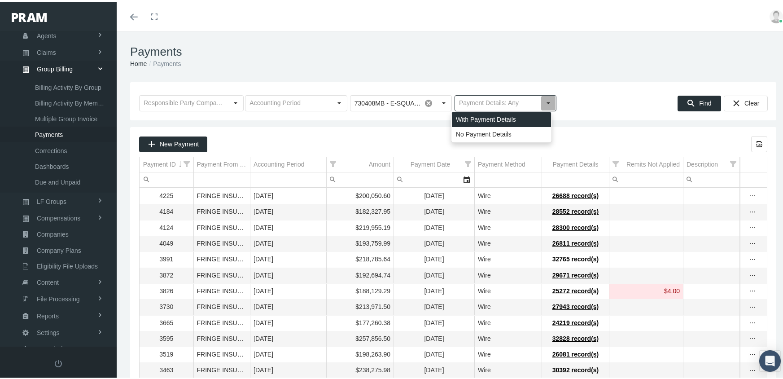 This screenshot has height=379, width=783. Describe the element at coordinates (167, 305) in the screenshot. I see `td: 3730` at that location.